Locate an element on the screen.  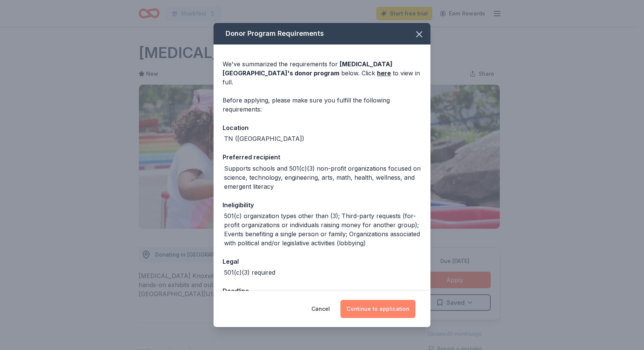
div: 501(c) organization types other than (3); Third-party requests (for-profit organizations or indiv... is located at coordinates (322, 229).